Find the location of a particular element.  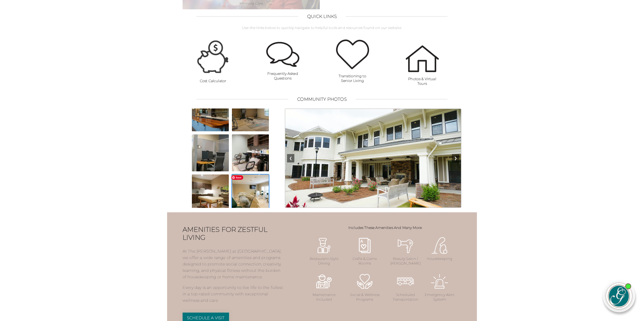

img: Emergency Alert System is located at coordinates (440, 281).